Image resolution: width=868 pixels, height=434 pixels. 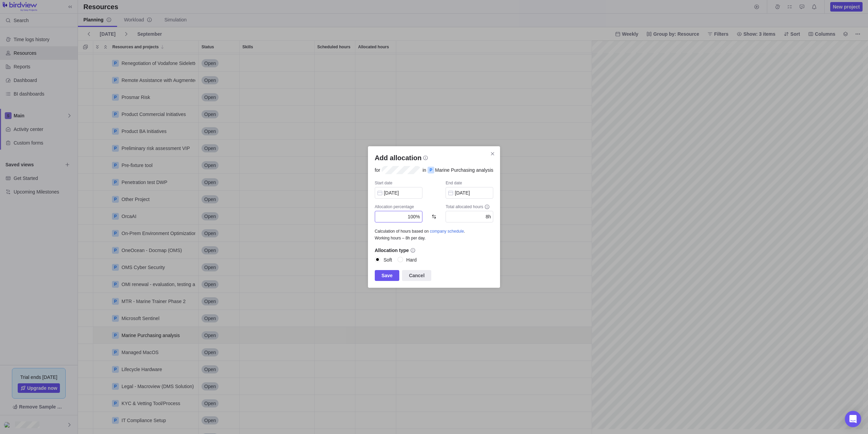 What do you see at coordinates (414, 217) in the screenshot?
I see `span: 100%` at bounding box center [414, 217].